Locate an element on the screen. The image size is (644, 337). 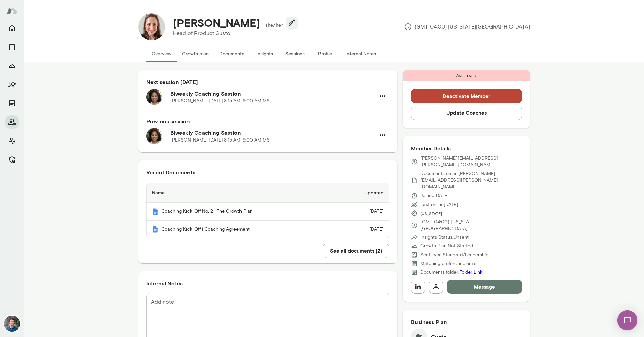
button: See all documents (2) is located at coordinates (356, 251).